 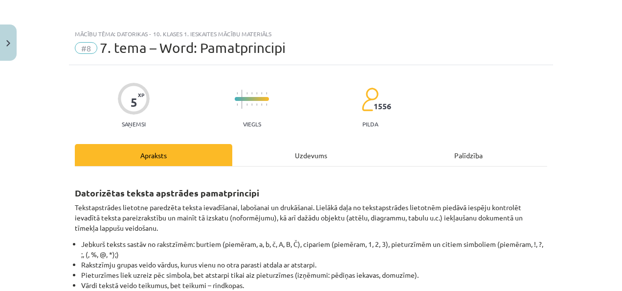 What do you see at coordinates (8, 43) in the screenshot?
I see `img: icon-close-lesson-0947bae3869378f0d4975bcd49f059093ad1ed9edebbc8119c70593378902aed.svg` at bounding box center [8, 43].